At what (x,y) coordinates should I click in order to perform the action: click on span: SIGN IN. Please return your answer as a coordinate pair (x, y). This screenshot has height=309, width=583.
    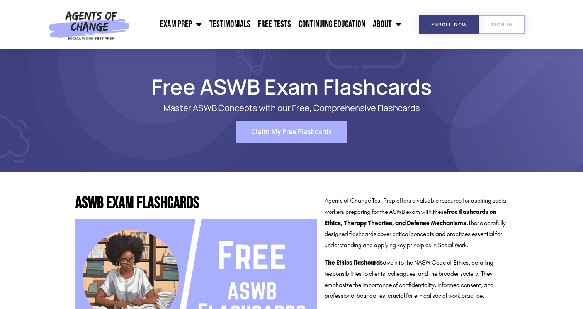
    Looking at the image, I should click on (502, 24).